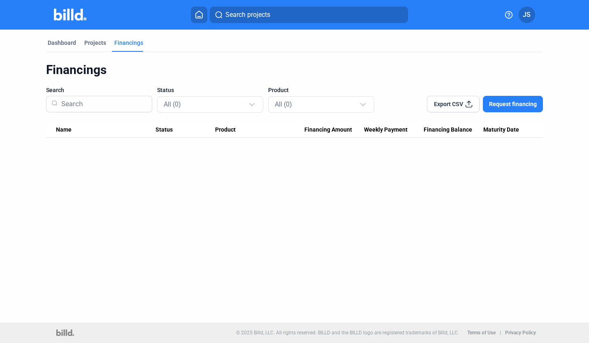 The width and height of the screenshot is (589, 343). Describe the element at coordinates (309, 15) in the screenshot. I see `button: Search projects` at that location.